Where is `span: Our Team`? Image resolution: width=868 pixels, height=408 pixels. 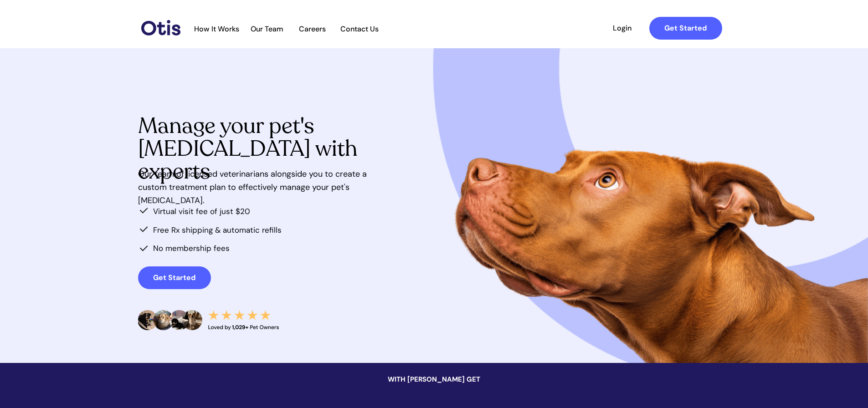 span: Our Team is located at coordinates (267, 29).